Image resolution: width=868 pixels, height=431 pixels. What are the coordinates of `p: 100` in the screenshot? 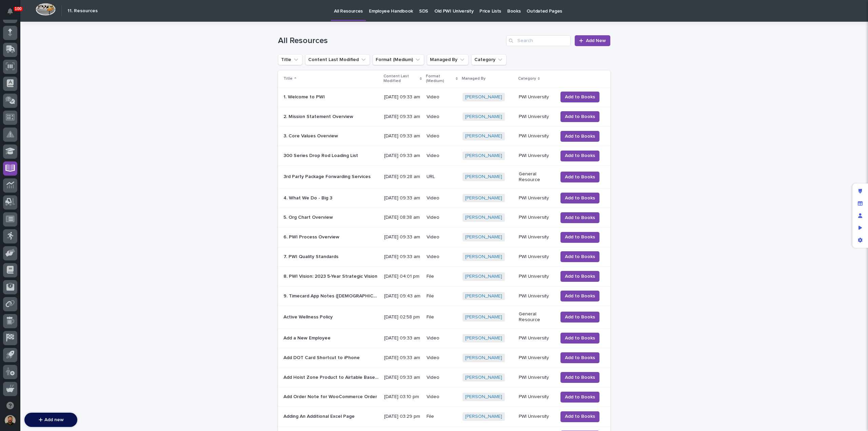 It's located at (18, 9).